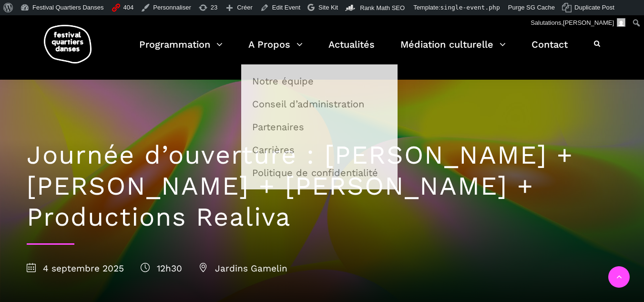 This screenshot has height=302, width=644. I want to click on a: Salutations,, so click(578, 23).